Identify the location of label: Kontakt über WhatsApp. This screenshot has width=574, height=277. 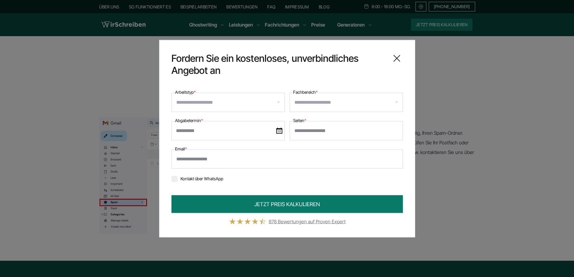
(197, 178).